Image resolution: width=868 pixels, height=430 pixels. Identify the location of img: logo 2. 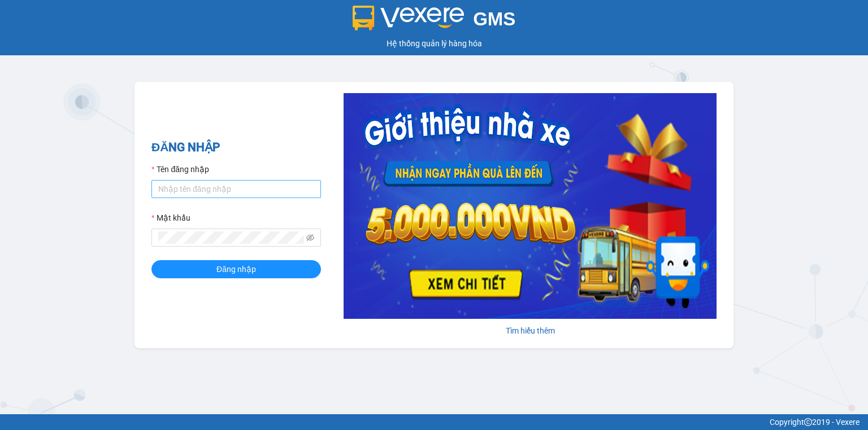
(409, 18).